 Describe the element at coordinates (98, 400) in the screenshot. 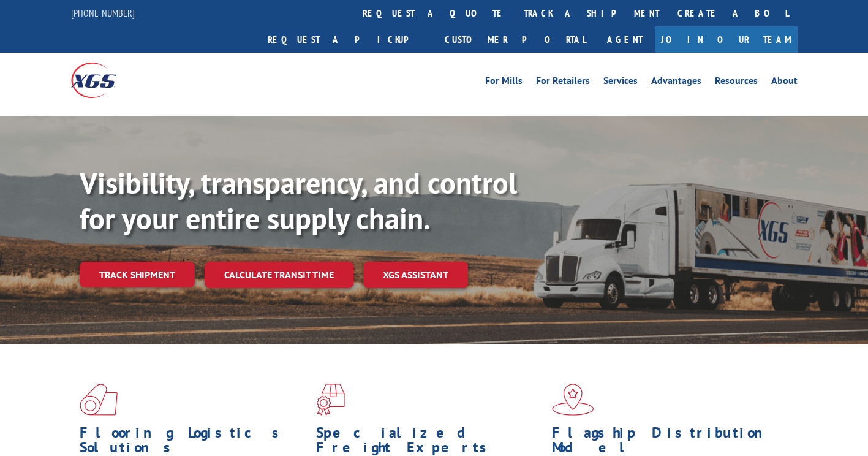

I see `img: xgs-icon-total-supply-chain-intelligence-red` at that location.